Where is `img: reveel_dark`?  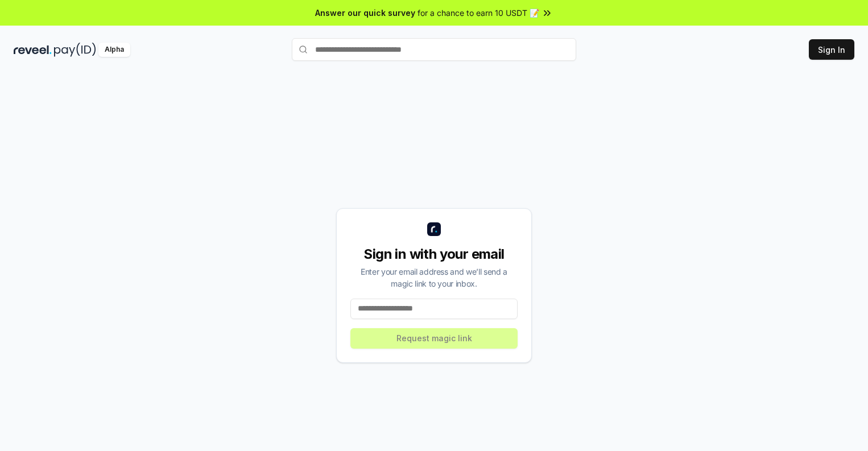
img: reveel_dark is located at coordinates (32, 49).